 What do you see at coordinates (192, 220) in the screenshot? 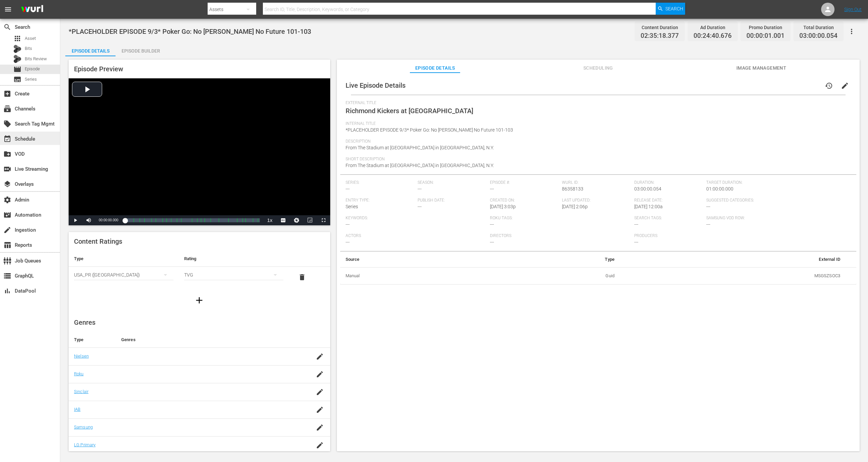
I see `div: Progress Bar` at bounding box center [192, 220].